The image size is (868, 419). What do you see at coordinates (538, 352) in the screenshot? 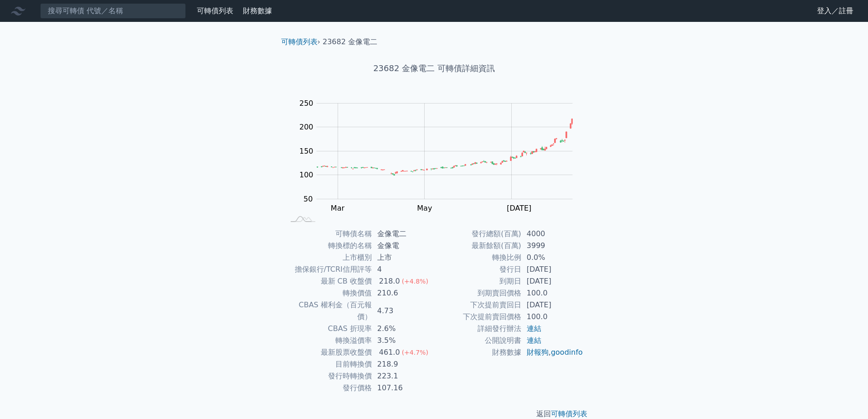
I see `a: 財報狗` at bounding box center [538, 352].